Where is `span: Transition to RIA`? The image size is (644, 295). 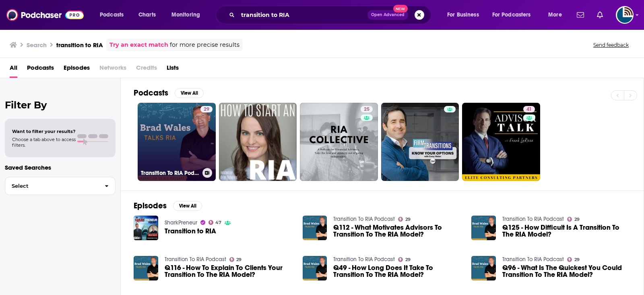 span: Transition to RIA is located at coordinates (191, 231).